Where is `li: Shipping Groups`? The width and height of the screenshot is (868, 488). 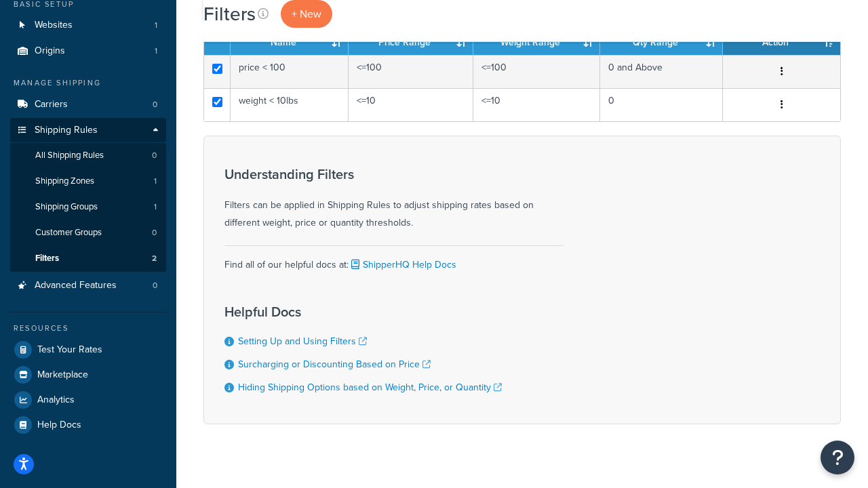 li: Shipping Groups is located at coordinates (88, 206).